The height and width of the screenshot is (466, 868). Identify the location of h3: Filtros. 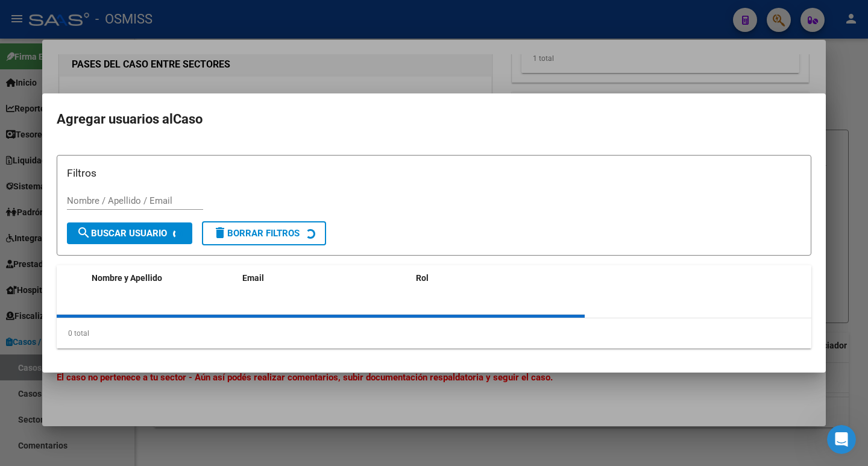
(434, 173).